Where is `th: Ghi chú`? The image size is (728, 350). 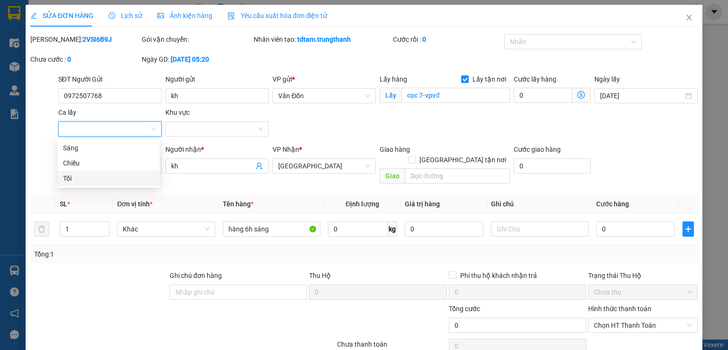
th: Ghi chú is located at coordinates (540, 204).